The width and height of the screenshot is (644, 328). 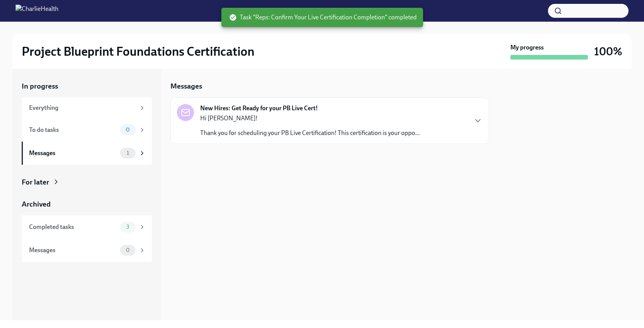 What do you see at coordinates (87, 204) in the screenshot?
I see `a: Archived` at bounding box center [87, 204].